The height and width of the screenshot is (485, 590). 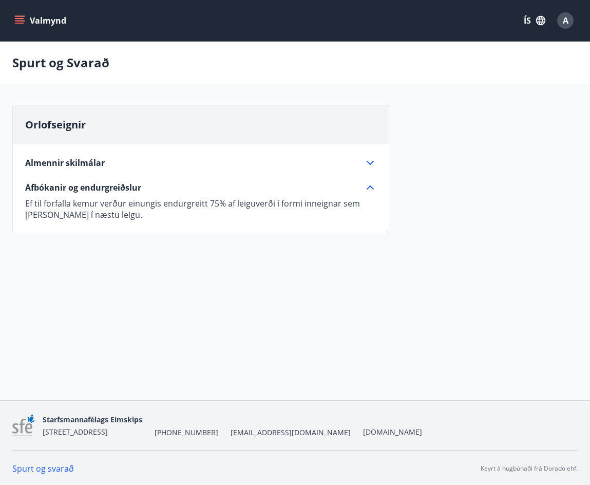 What do you see at coordinates (55, 124) in the screenshot?
I see `span: Orlofseignir` at bounding box center [55, 124].